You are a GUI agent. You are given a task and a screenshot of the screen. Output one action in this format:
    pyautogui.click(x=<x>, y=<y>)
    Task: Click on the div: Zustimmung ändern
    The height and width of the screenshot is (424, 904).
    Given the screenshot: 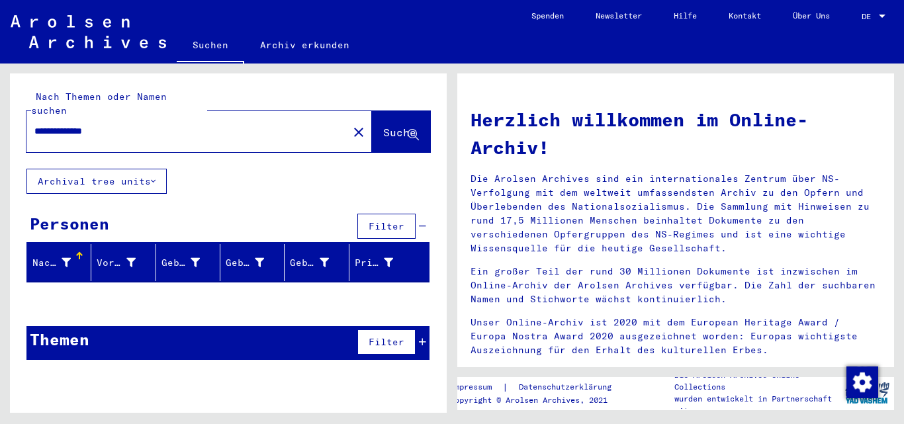 What is the action you would take?
    pyautogui.click(x=862, y=382)
    